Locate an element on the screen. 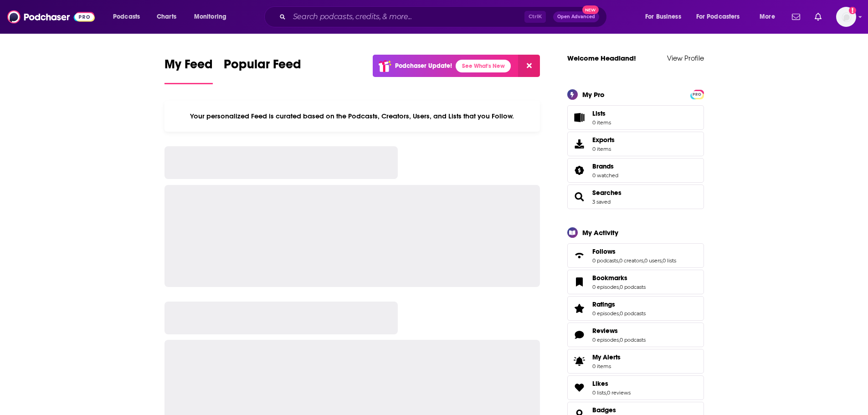  a: Popular Feed is located at coordinates (262, 70).